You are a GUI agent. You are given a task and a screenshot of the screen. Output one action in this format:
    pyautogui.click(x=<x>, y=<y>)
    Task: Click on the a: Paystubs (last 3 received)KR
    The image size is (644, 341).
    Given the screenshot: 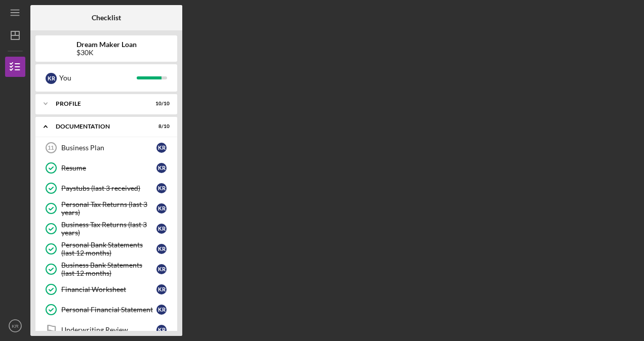 What is the action you would take?
    pyautogui.click(x=106, y=188)
    